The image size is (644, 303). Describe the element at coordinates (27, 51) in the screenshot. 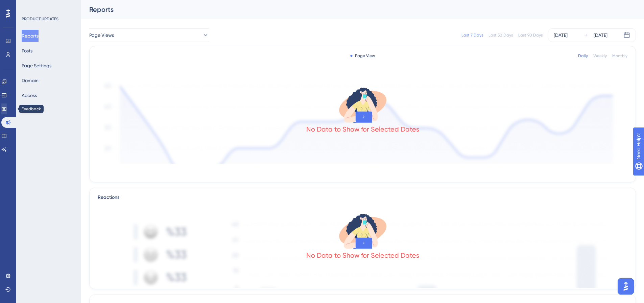

I see `button: Posts` at that location.